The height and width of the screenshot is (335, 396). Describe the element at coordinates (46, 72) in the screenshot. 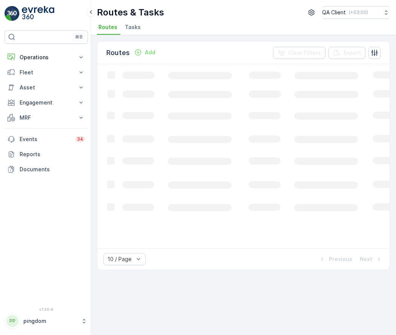

I see `button: Fleet` at that location.